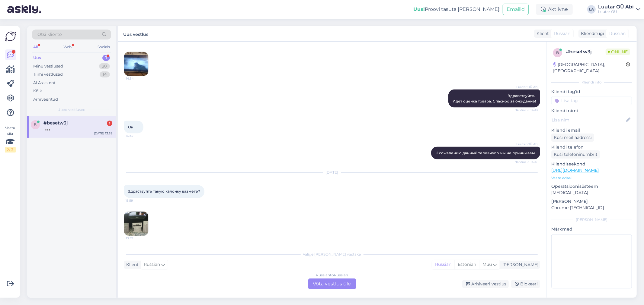 The image size is (644, 305). What do you see at coordinates (103, 47) in the screenshot?
I see `div: Socials` at bounding box center [103, 47].